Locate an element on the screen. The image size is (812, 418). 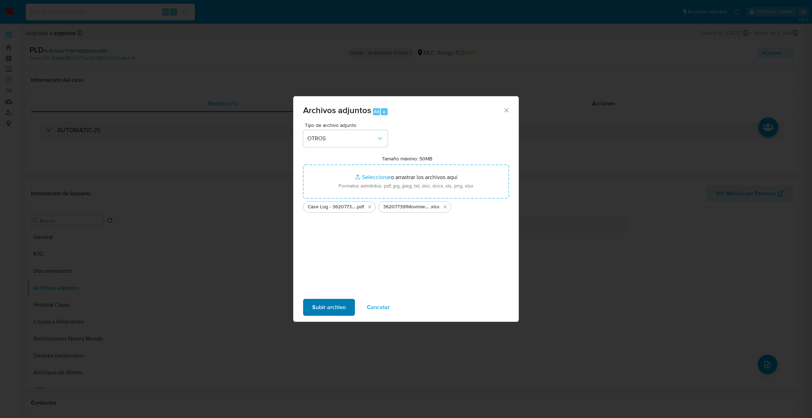
button: Cancelar is located at coordinates (378, 307).